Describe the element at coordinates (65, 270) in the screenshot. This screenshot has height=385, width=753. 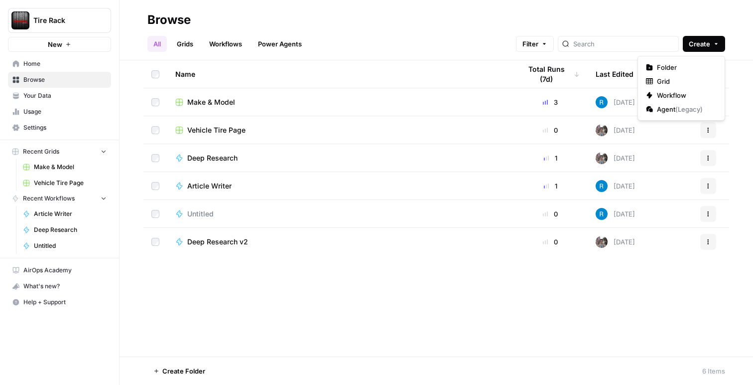
I see `span: AirOps Academy` at that location.